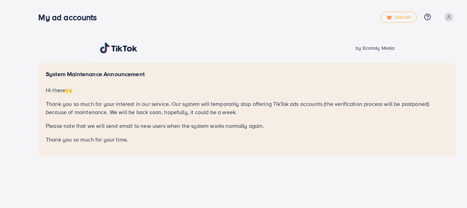  What do you see at coordinates (389, 17) in the screenshot?
I see `img: tick` at bounding box center [389, 17].